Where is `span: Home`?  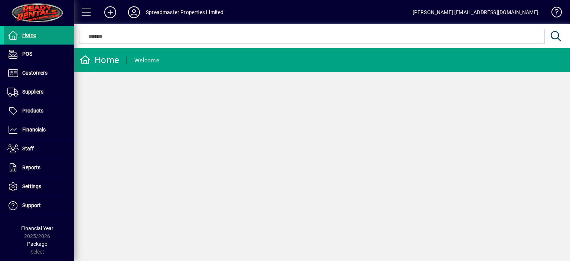
span: Home is located at coordinates (29, 35).